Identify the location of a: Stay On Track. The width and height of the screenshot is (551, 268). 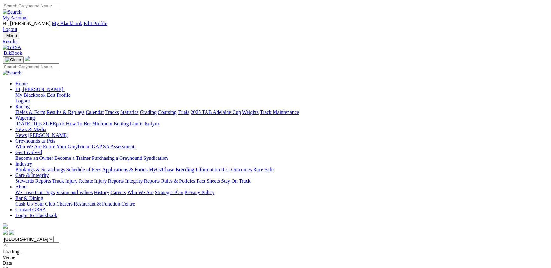
(236, 181).